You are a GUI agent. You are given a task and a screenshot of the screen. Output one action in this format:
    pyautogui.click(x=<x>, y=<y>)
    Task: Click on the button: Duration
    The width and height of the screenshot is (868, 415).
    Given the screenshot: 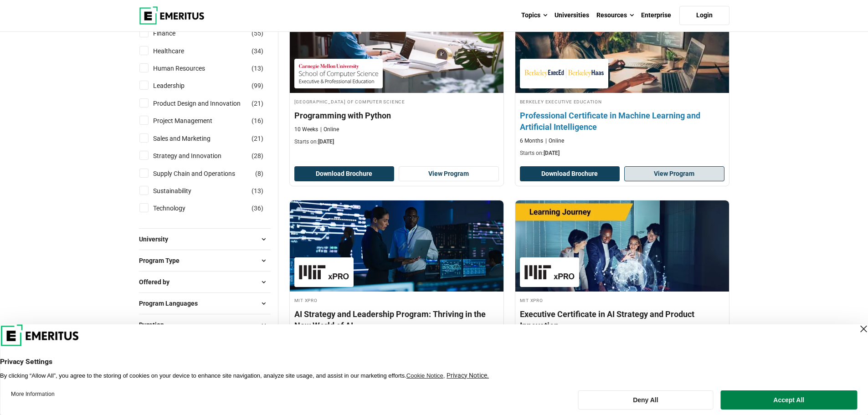 What is the action you would take?
    pyautogui.click(x=204, y=324)
    